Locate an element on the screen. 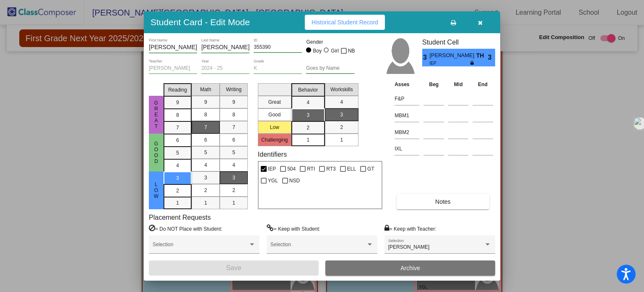 This screenshot has width=644, height=292. span: Great is located at coordinates (157, 114).